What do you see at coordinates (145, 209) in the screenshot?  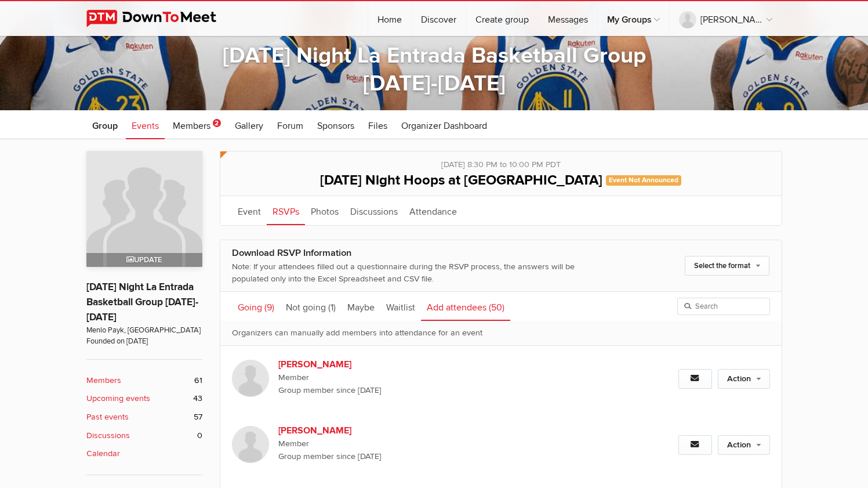 I see `img: Thursday Night La Entrada Basketball Group 2025-2026` at bounding box center [145, 209].